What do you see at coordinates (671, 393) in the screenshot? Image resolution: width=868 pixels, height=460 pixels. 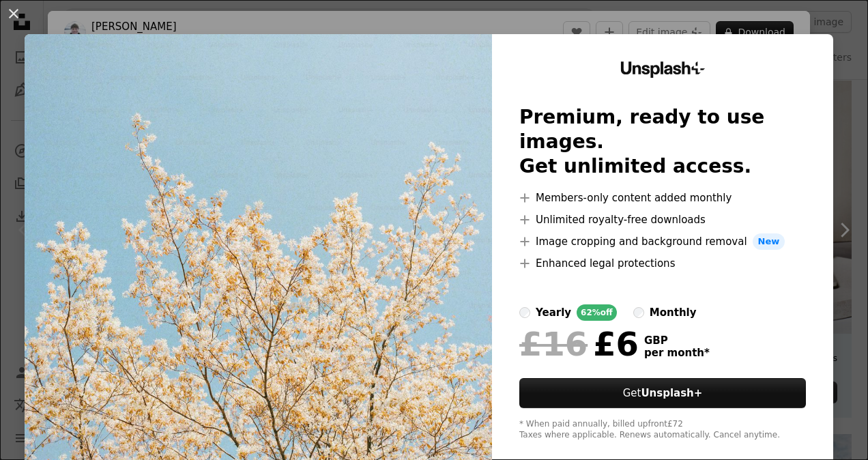 I see `strong: Unsplash+` at bounding box center [671, 393].